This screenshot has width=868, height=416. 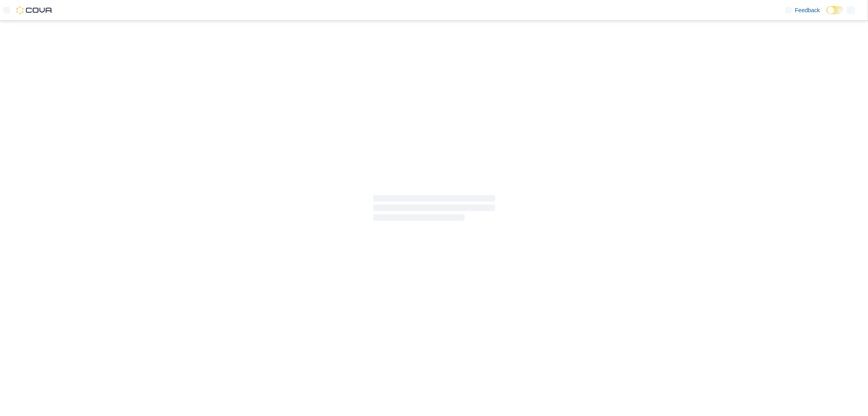 I want to click on span: Dark Mode, so click(x=827, y=14).